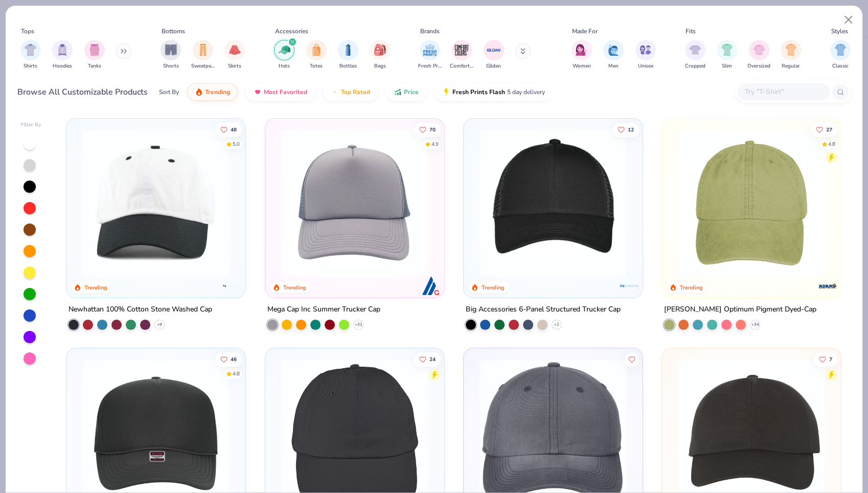 The height and width of the screenshot is (493, 868). Describe the element at coordinates (284, 55) in the screenshot. I see `div: filter for Hats` at that location.